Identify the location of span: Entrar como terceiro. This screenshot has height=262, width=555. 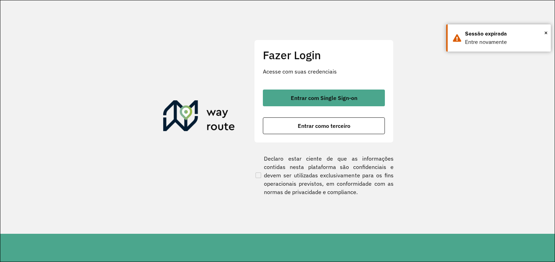
(324, 126).